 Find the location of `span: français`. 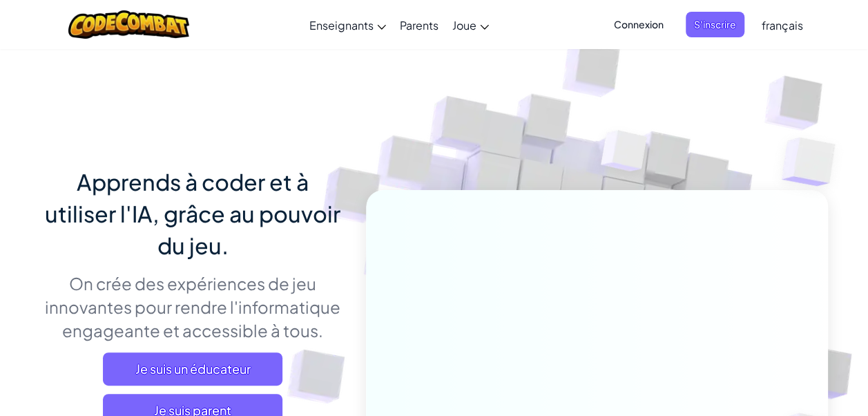

span: français is located at coordinates (783, 25).